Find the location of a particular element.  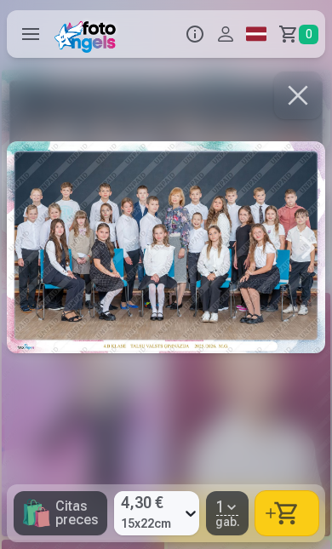

span: 4,30 € is located at coordinates (146, 503).